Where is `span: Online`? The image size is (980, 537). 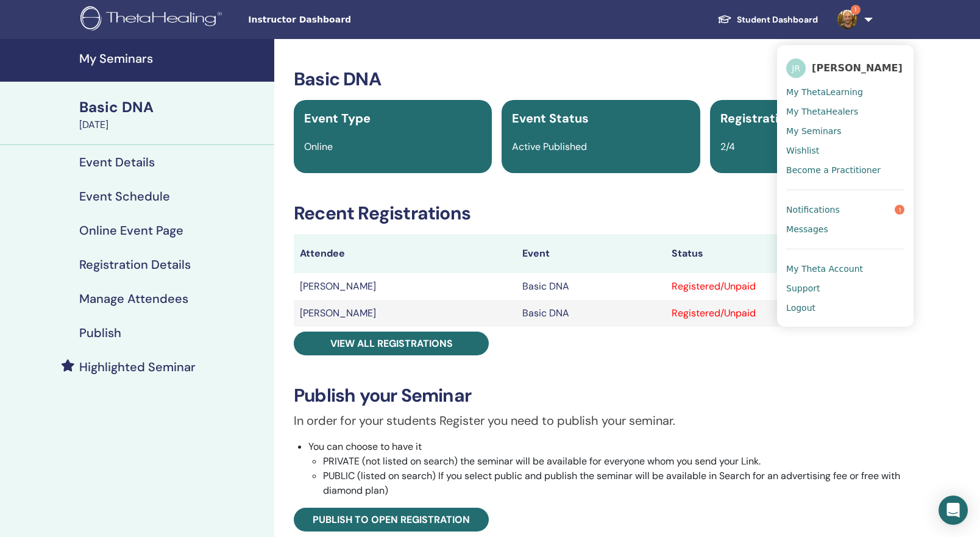
span: Online is located at coordinates (318, 147).